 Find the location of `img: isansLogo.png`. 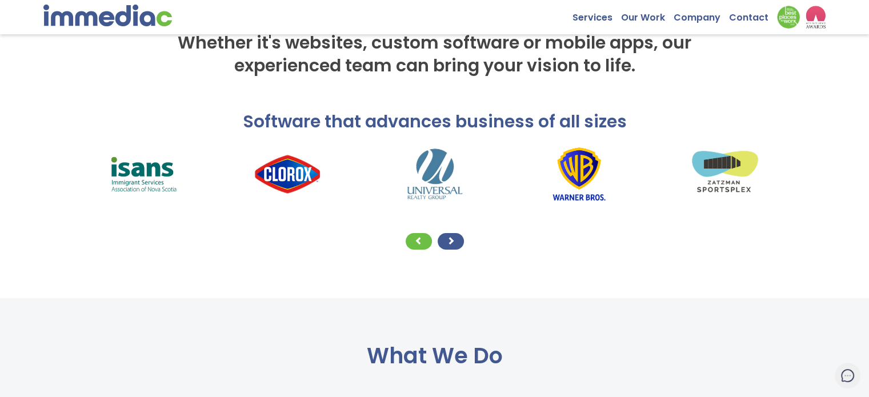

img: isansLogo.png is located at coordinates (142, 174).